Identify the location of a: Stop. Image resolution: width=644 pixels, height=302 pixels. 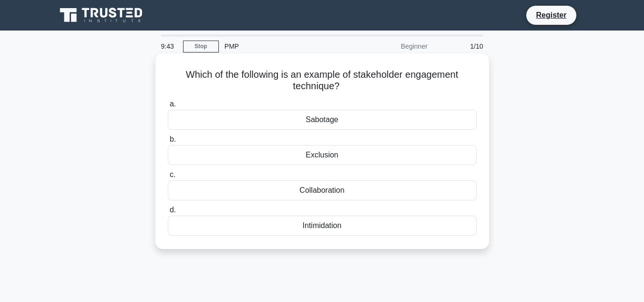
(201, 46).